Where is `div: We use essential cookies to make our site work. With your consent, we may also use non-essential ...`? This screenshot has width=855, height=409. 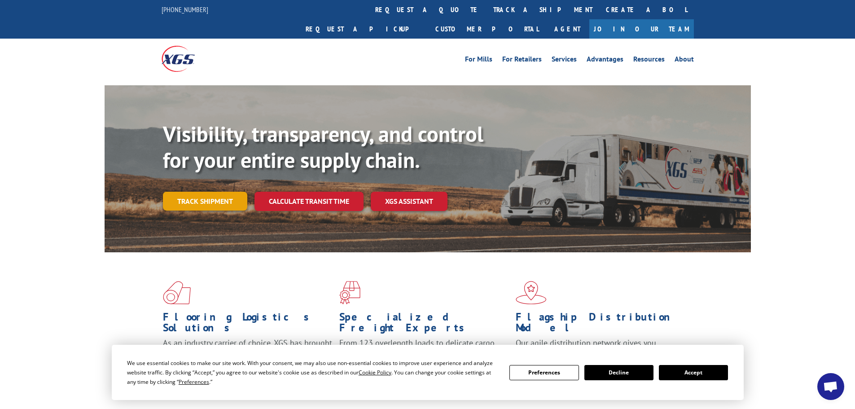
div: We use essential cookies to make our site work. With your consent, we may also use non-essential ... is located at coordinates (313, 372).